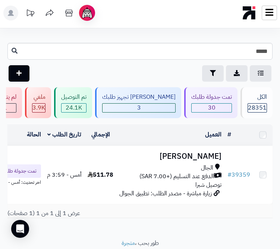 The width and height of the screenshot is (280, 249). What do you see at coordinates (100, 175) in the screenshot?
I see `span: 511.78` at bounding box center [100, 175].